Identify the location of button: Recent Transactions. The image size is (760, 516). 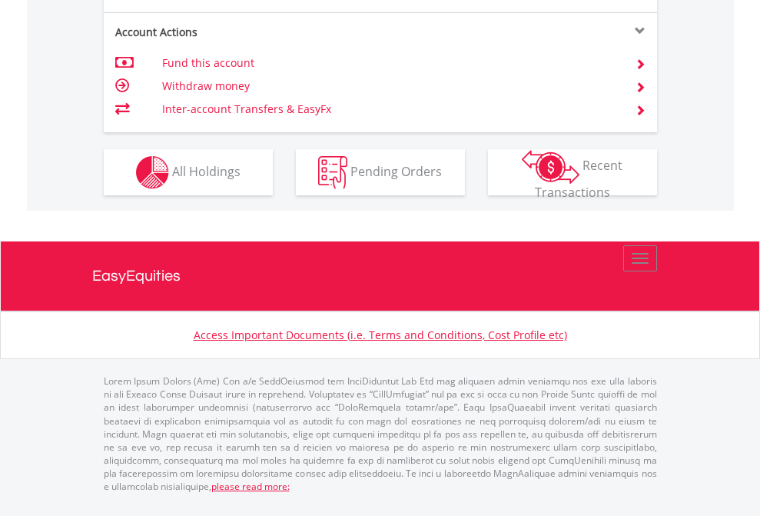
(573, 172).